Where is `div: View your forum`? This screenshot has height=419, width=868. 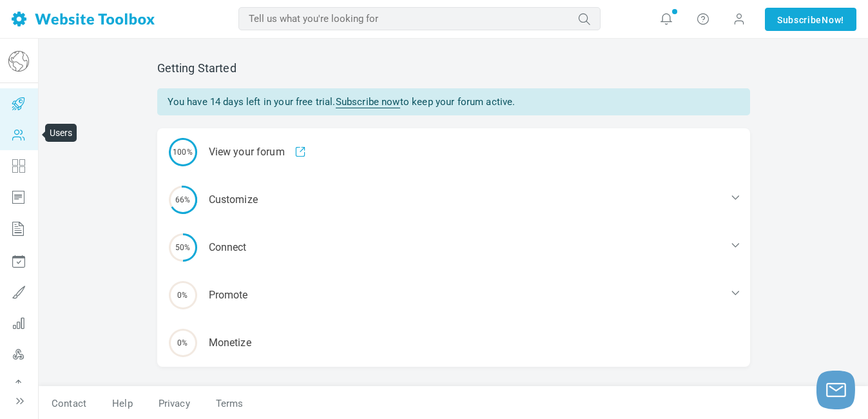 div: View your forum is located at coordinates (454, 152).